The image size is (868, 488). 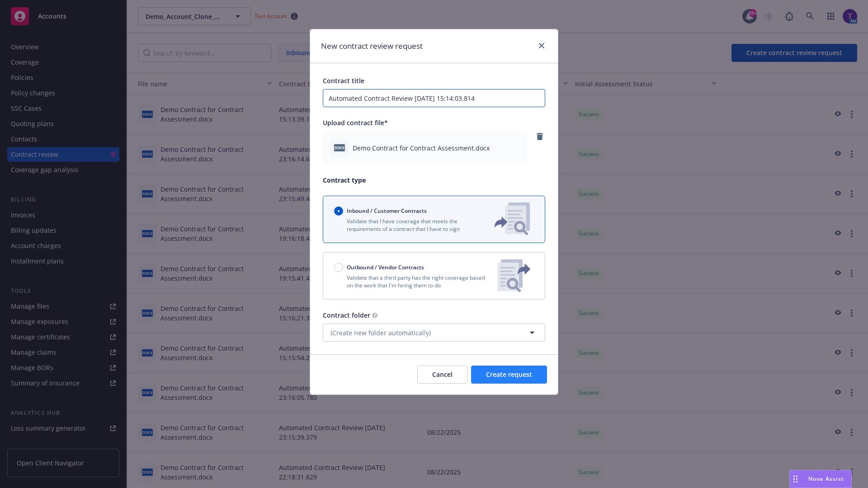 I want to click on span: Nova Assist, so click(x=826, y=478).